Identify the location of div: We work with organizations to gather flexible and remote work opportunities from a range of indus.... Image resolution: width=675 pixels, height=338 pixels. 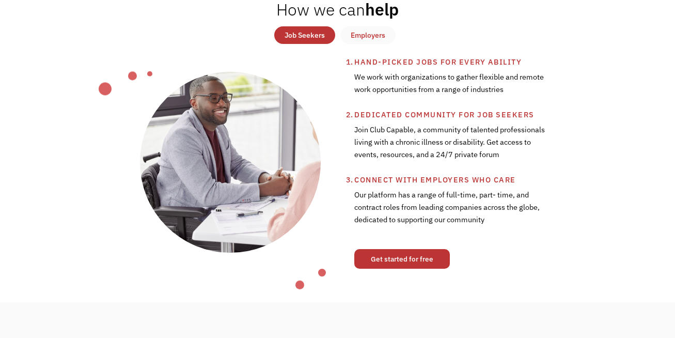
(450, 88).